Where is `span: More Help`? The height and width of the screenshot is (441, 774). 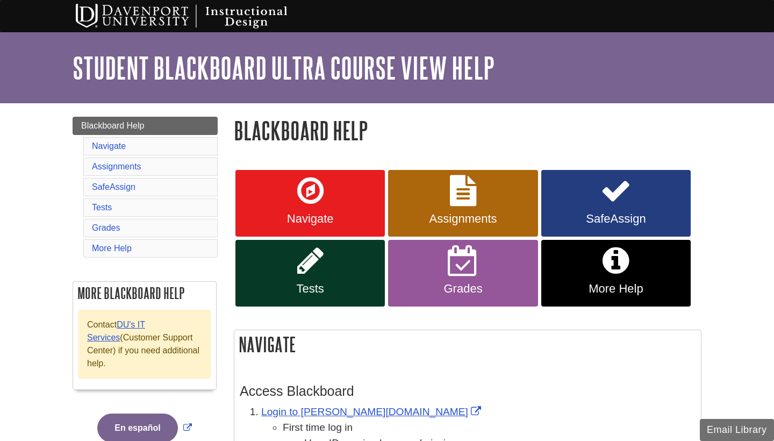
span: More Help is located at coordinates (616, 288).